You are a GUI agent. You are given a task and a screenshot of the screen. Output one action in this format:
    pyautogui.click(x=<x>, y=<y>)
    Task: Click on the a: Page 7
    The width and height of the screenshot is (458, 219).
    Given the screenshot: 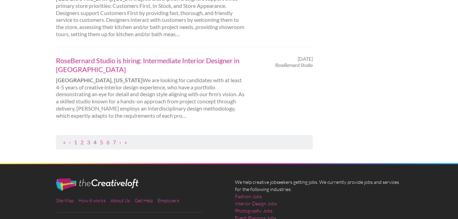 What is the action you would take?
    pyautogui.click(x=114, y=142)
    